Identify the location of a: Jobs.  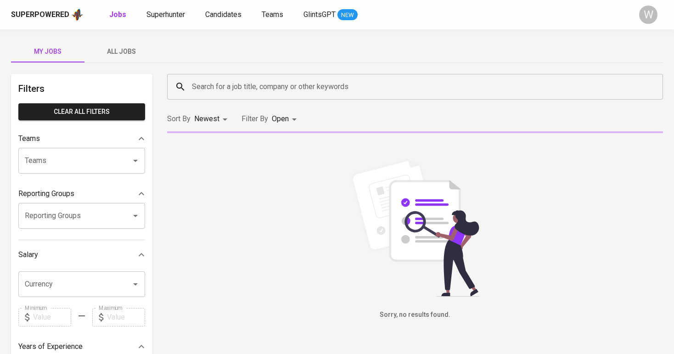
(118, 15).